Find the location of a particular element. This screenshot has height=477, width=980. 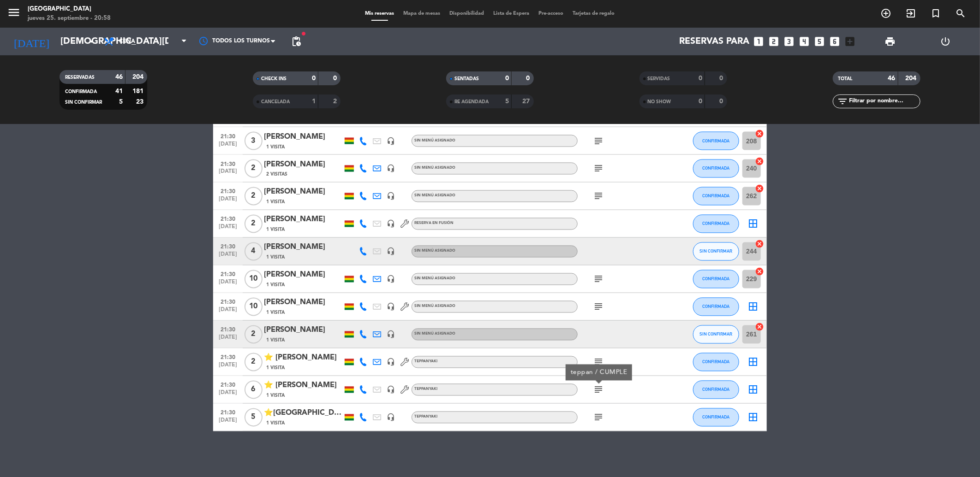

span: SIN CONFIRMAR is located at coordinates (716, 251).